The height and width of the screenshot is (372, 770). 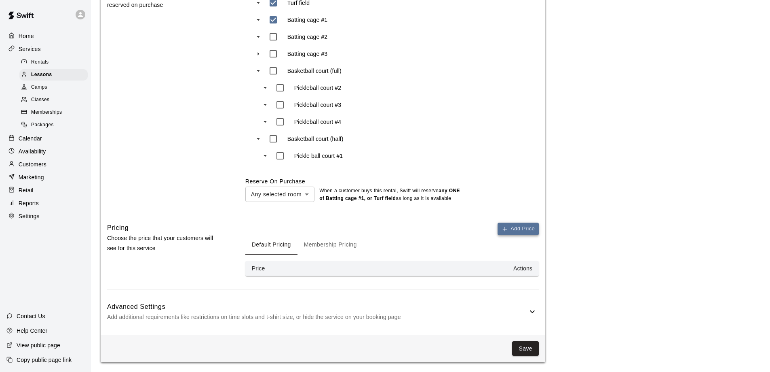 I want to click on p: Copy public page link, so click(x=44, y=359).